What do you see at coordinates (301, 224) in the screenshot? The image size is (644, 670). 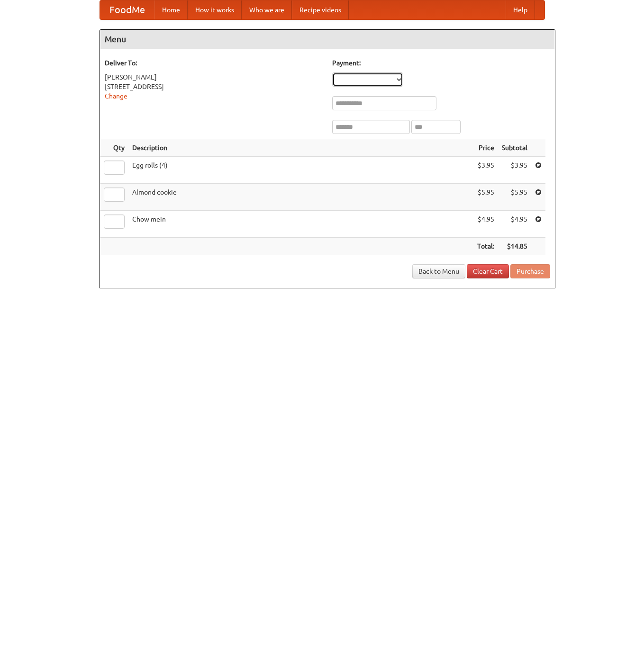 I see `td: Chow mein` at bounding box center [301, 224].